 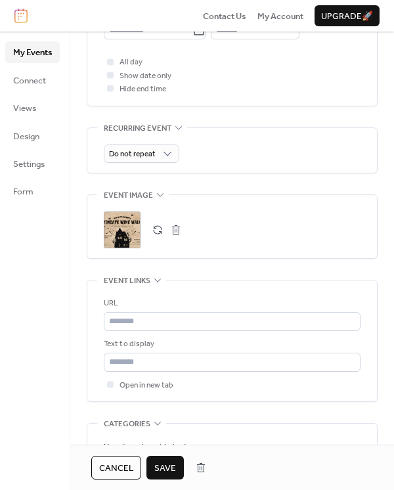 What do you see at coordinates (116, 468) in the screenshot?
I see `button: Cancel` at bounding box center [116, 468].